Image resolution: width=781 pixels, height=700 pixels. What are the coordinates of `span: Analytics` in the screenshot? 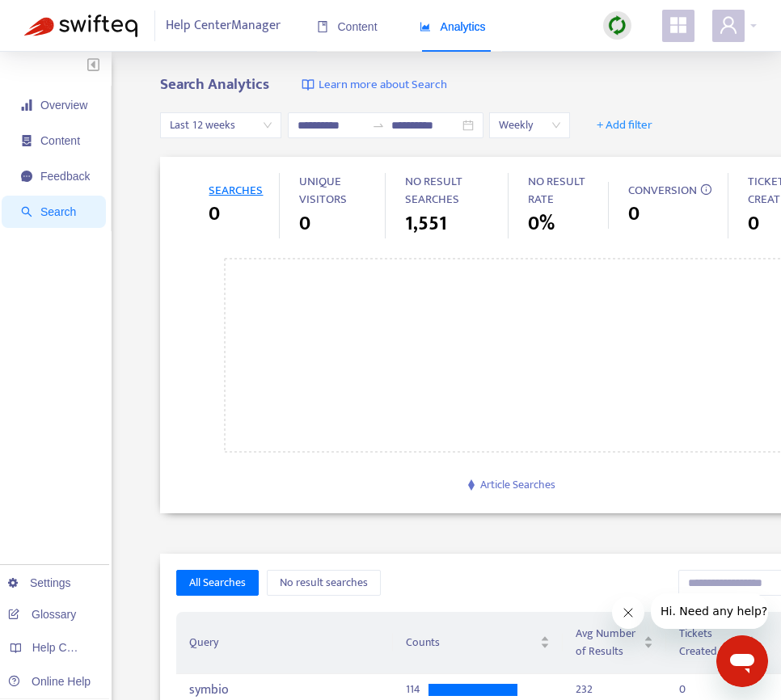 It's located at (453, 27).